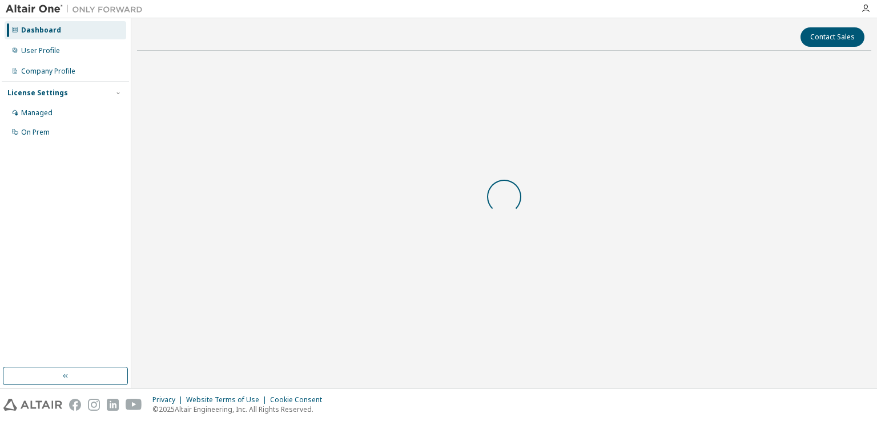 The height and width of the screenshot is (421, 877). I want to click on img: instagram.svg, so click(94, 405).